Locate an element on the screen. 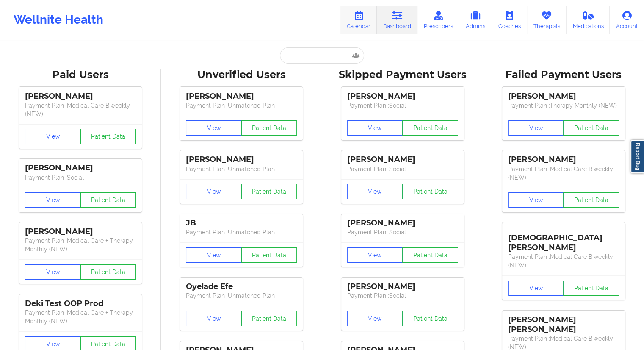  a: Therapists is located at coordinates (547, 20).